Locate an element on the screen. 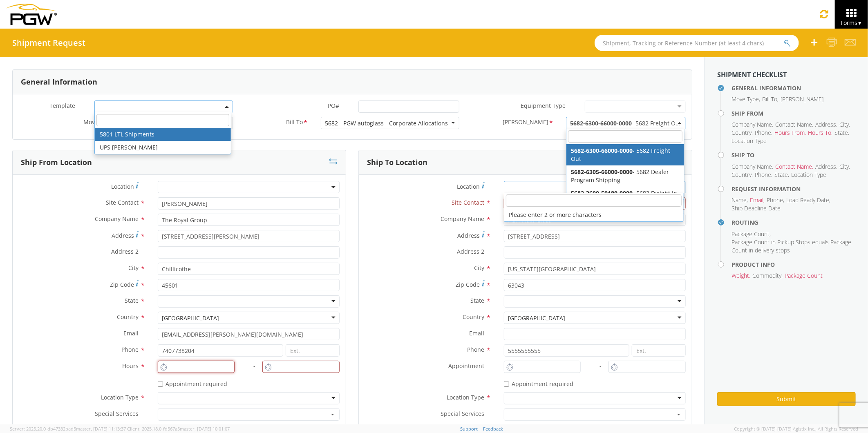  li: Please enter 2 or more characters is located at coordinates (594, 215).